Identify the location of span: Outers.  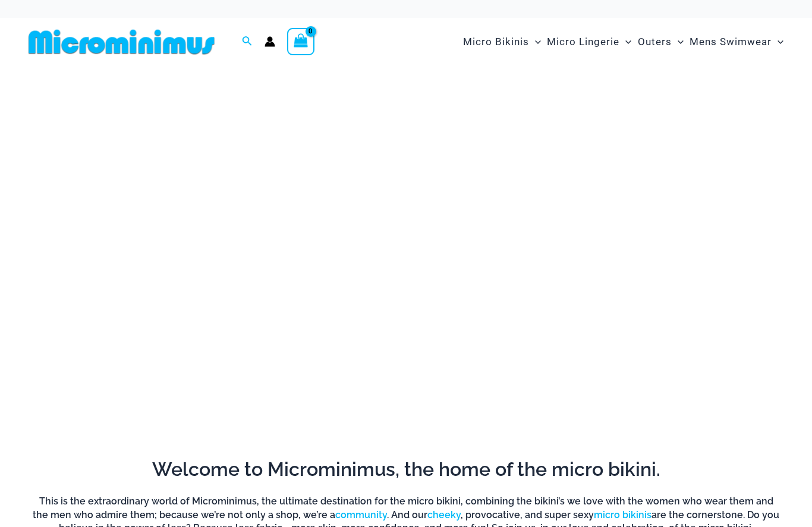
(655, 42).